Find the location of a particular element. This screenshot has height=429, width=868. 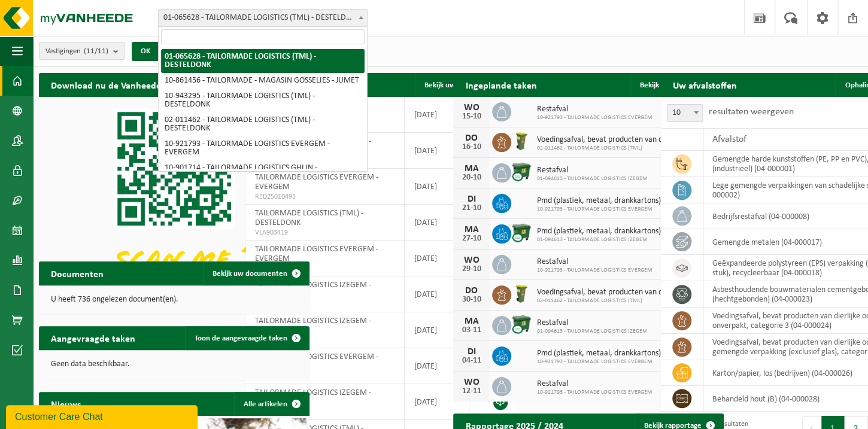

span: Afvalstof is located at coordinates (729, 139).